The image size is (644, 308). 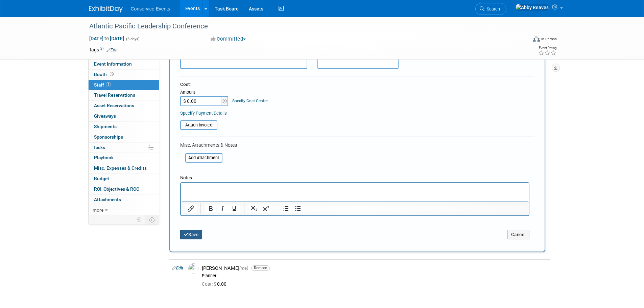 What do you see at coordinates (109, 137) in the screenshot?
I see `span: Sponsorships` at bounding box center [109, 137].